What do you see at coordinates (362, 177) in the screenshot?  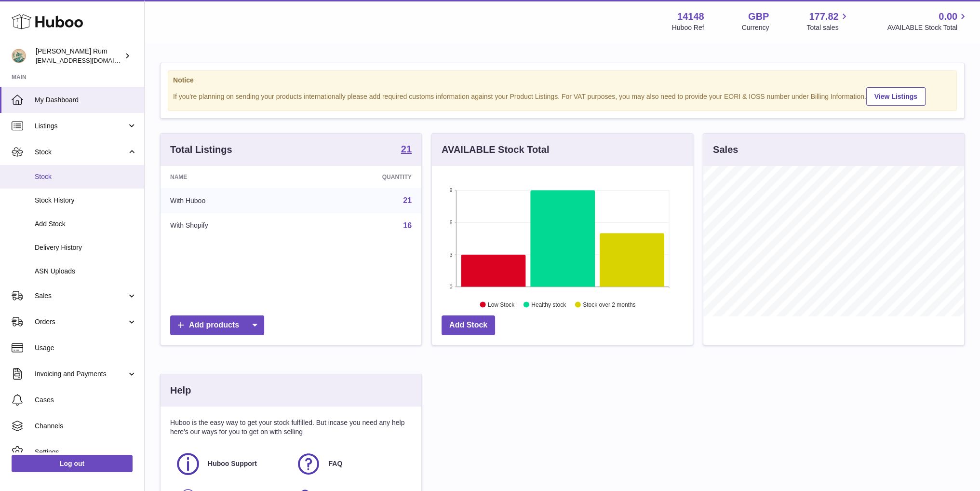 I see `th: Quantity` at bounding box center [362, 177].